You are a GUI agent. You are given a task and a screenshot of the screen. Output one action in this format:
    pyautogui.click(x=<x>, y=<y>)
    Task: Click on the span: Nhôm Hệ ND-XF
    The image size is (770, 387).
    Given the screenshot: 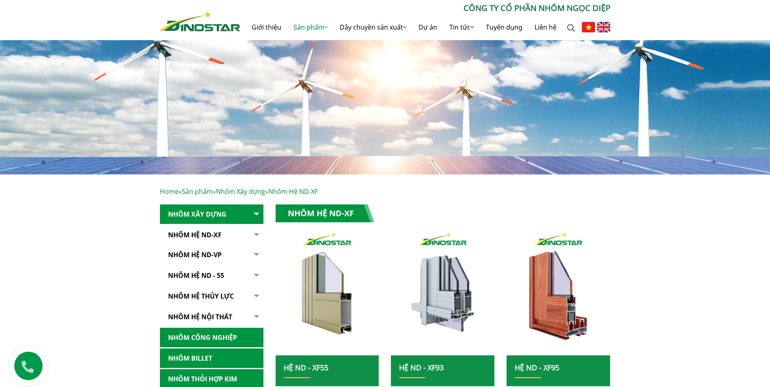 What is the action you would take?
    pyautogui.click(x=293, y=192)
    